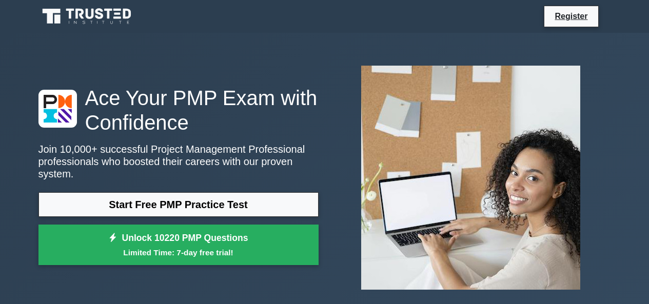 This screenshot has height=304, width=649. I want to click on a: Start Free PMP Practice Test, so click(179, 205).